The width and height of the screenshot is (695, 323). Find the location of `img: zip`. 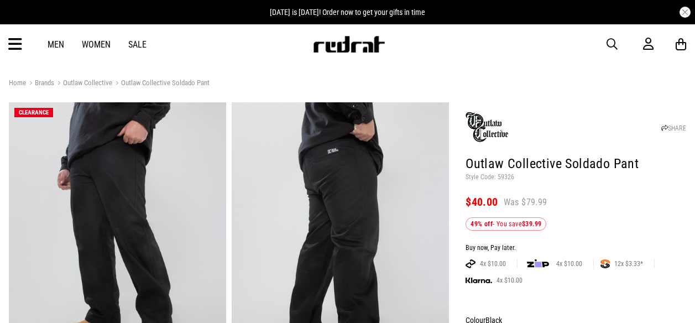

img: zip is located at coordinates (538, 264).